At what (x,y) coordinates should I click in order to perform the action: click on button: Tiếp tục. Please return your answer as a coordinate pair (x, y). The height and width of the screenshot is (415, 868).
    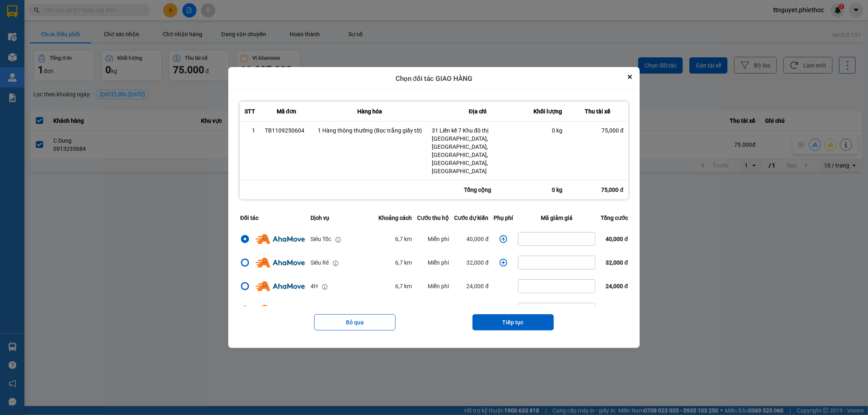
    Looking at the image, I should click on (513, 323).